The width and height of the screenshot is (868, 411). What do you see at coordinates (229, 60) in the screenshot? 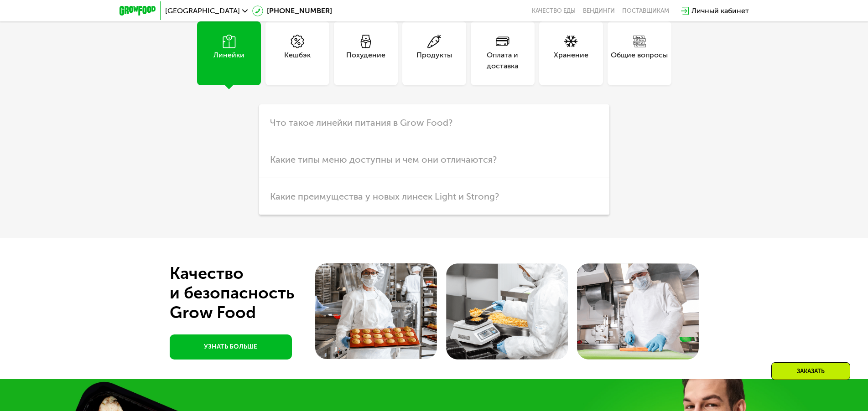
I see `div: Линейки` at bounding box center [229, 60].